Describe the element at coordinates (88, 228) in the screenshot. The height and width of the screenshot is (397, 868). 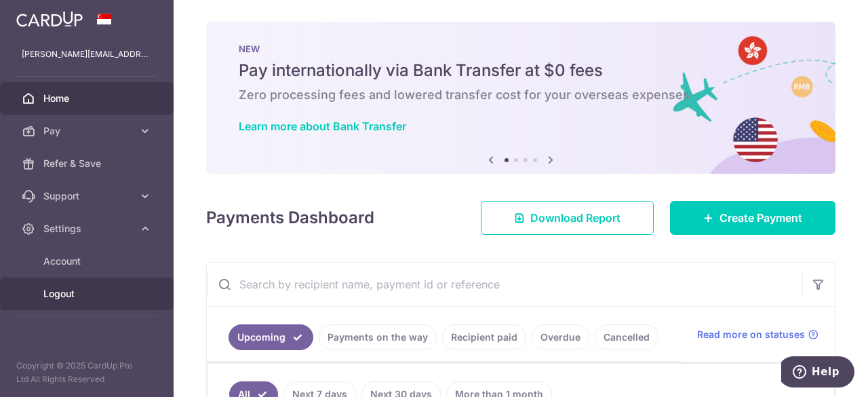
I see `span: Settings` at that location.